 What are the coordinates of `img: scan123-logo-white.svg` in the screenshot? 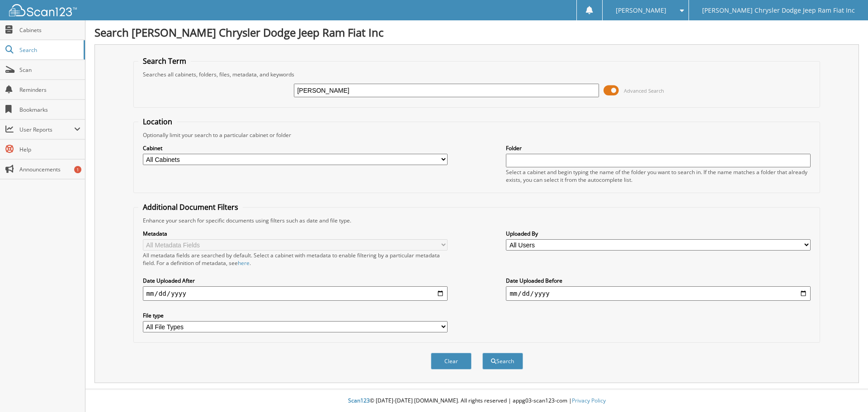 It's located at (43, 10).